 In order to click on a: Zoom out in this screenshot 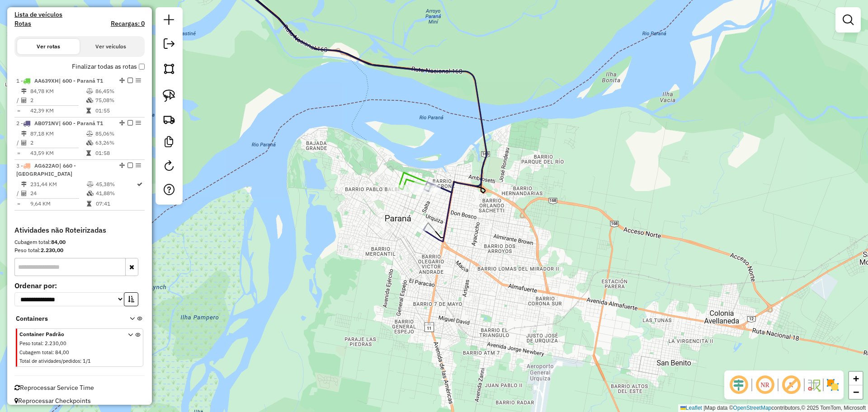, I will do `click(856, 392)`.